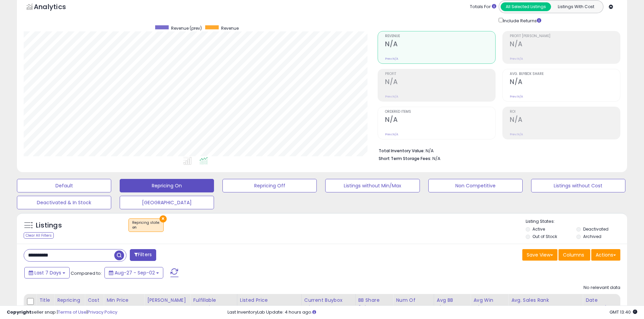  What do you see at coordinates (623, 312) in the screenshot?
I see `span: 2025-09-10 13:40 GMT` at bounding box center [623, 312].